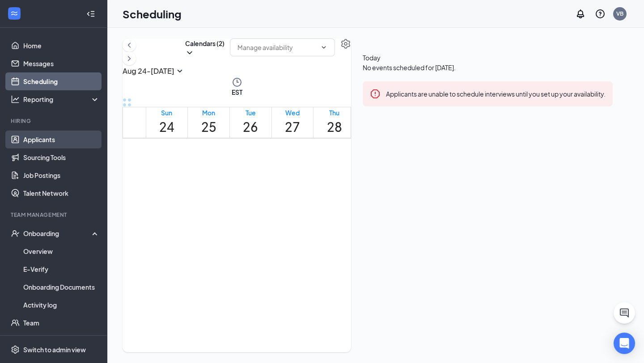 Image resolution: width=644 pixels, height=363 pixels. Describe the element at coordinates (129, 59) in the screenshot. I see `svg: ChevronRight` at that location.